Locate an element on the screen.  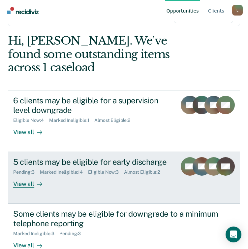
img: Recidiviz is located at coordinates (23, 11).